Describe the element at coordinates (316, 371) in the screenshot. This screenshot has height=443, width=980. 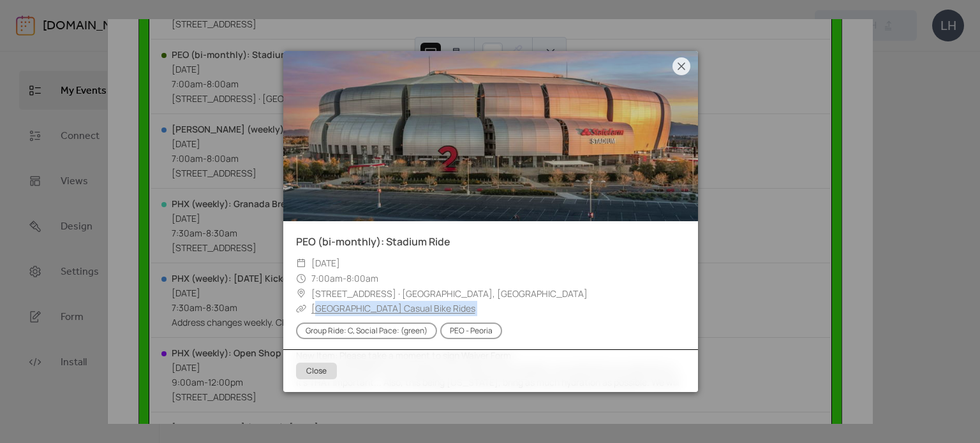
I see `button: Close` at that location.